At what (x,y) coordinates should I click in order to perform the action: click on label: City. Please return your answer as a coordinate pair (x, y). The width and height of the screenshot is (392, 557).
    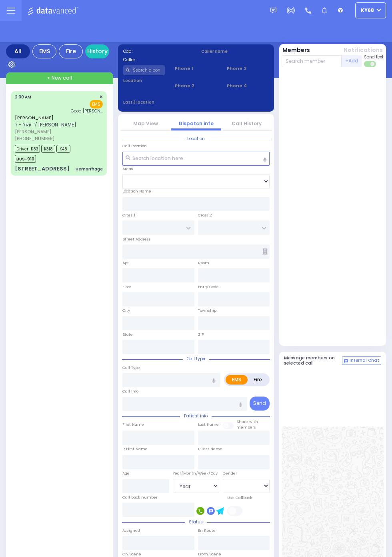
    Looking at the image, I should click on (126, 310).